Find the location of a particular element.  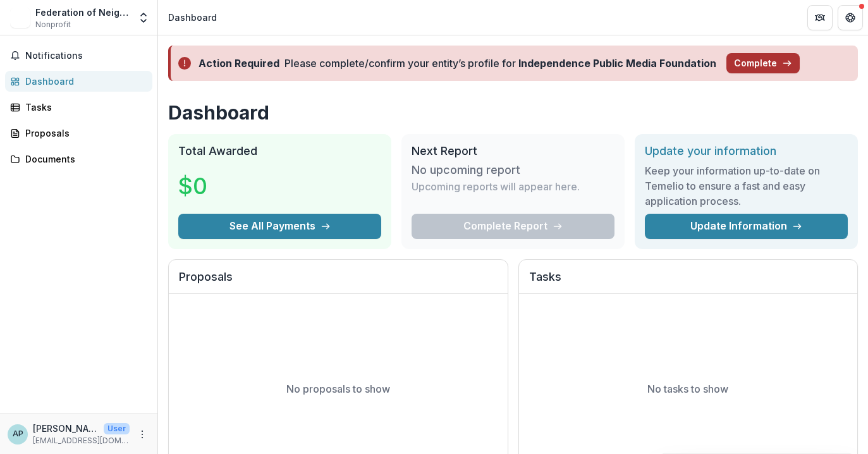

h2: Proposals is located at coordinates (338, 282).